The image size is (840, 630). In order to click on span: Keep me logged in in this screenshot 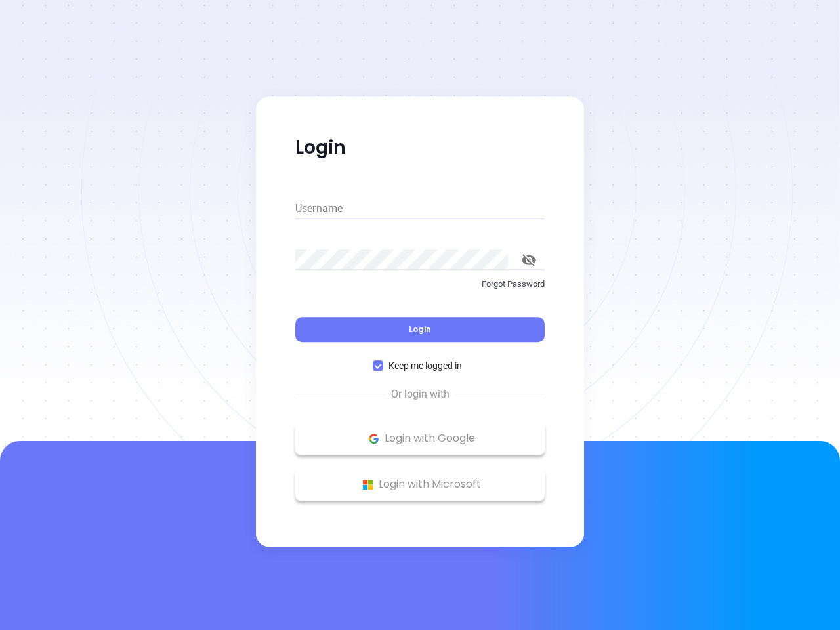, I will do `click(425, 365)`.